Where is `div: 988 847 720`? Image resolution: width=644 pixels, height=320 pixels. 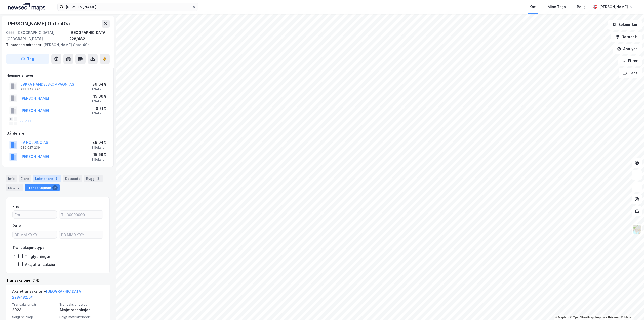
div: 988 847 720 is located at coordinates (30, 89).